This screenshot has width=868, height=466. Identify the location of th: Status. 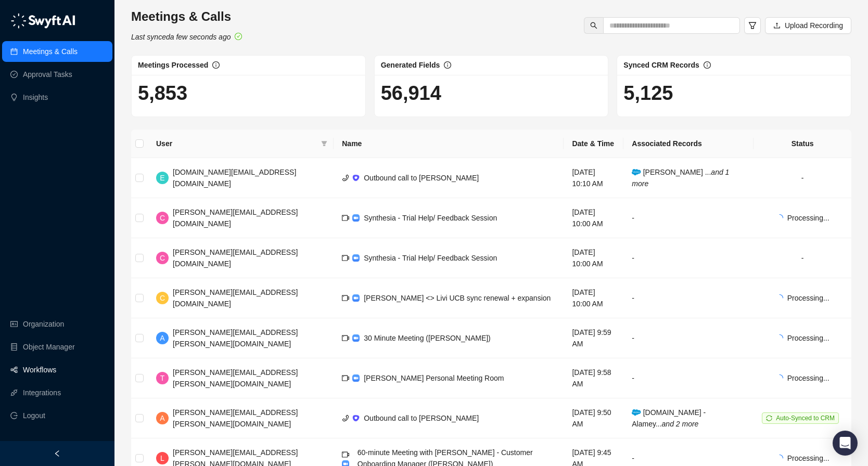
(803, 143).